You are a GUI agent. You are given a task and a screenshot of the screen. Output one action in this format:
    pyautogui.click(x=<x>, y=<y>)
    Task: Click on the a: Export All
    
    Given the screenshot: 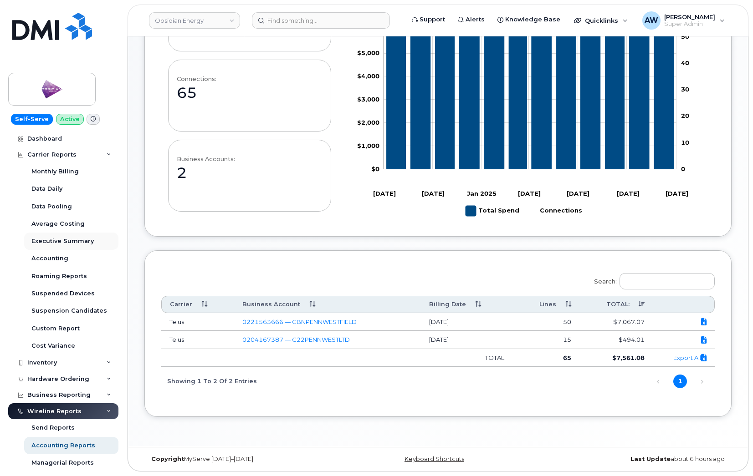 What is the action you would take?
    pyautogui.click(x=689, y=358)
    